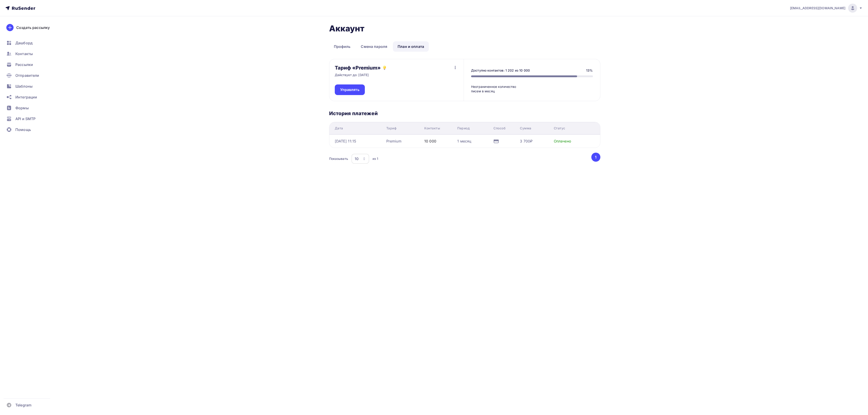 The image size is (868, 415). Describe the element at coordinates (499, 128) in the screenshot. I see `div: Способ` at that location.